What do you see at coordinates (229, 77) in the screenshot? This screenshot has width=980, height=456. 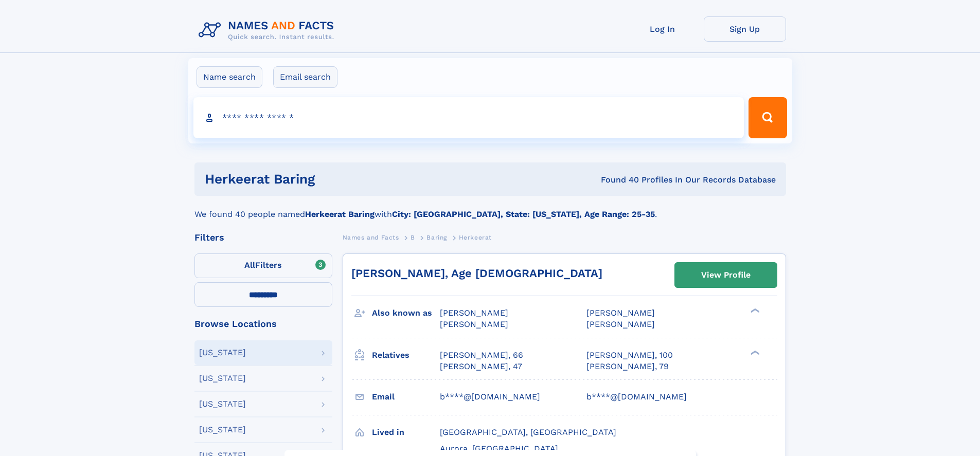 I see `label: Name search` at bounding box center [229, 77].